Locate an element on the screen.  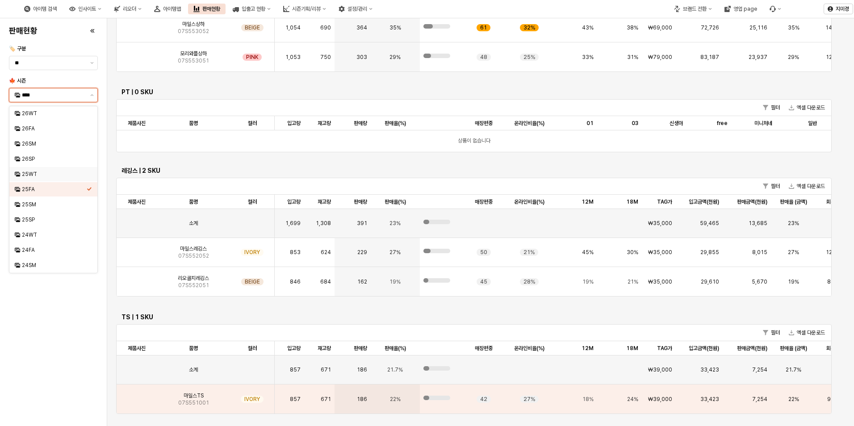
div: 브랜드 전환 is located at coordinates (695, 9).